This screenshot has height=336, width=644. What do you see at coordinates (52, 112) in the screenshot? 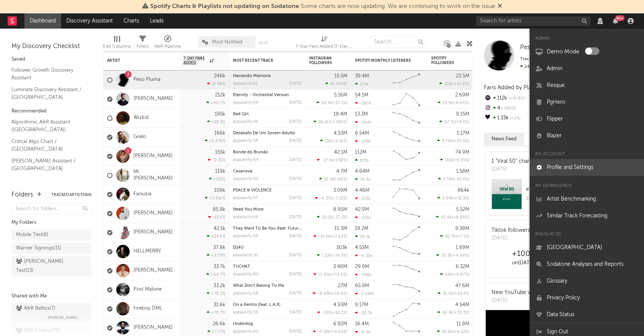
I see `div: Recommended` at bounding box center [52, 112].